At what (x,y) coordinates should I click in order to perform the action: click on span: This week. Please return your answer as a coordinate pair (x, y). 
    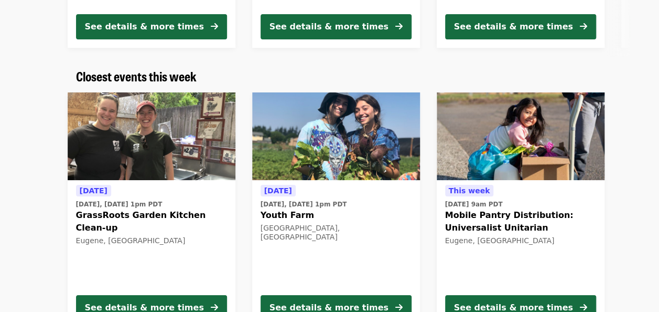
    Looking at the image, I should click on (469, 190).